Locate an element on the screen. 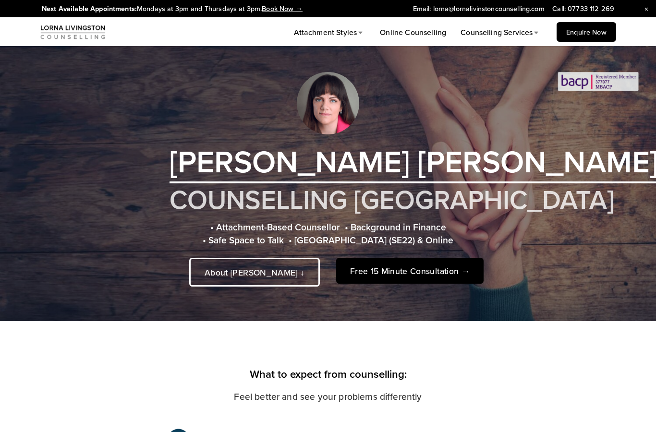 This screenshot has height=432, width=656. span: Attachment Styles is located at coordinates (326, 32).